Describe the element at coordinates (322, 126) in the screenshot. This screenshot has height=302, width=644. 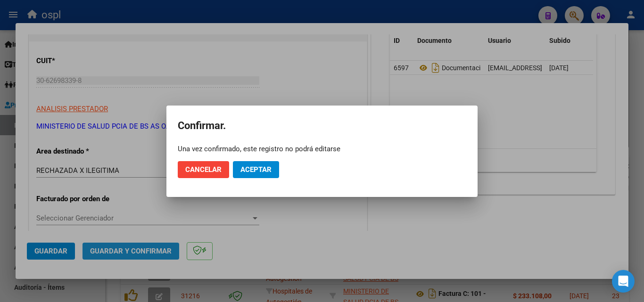
I see `h2: Confirmar.` at that location.